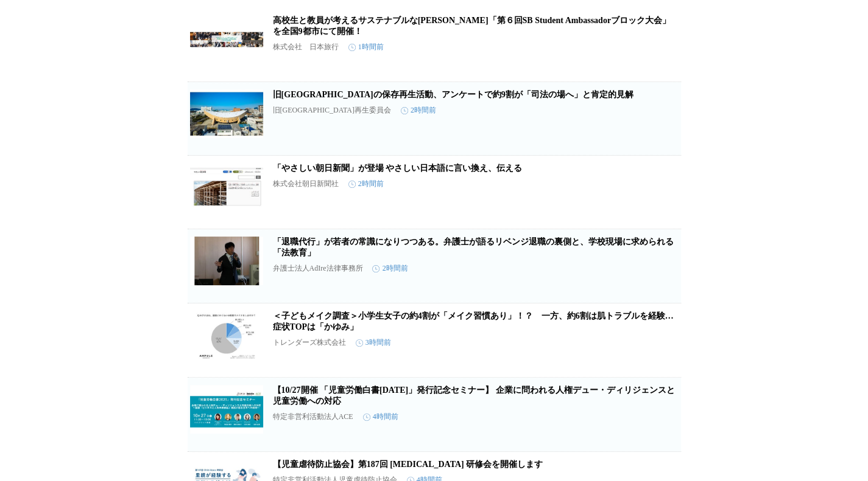 The width and height of the screenshot is (868, 481). Describe the element at coordinates (226, 114) in the screenshot. I see `img: 旧香川県立体育館の保存再生活動、アンケートで約9割が「司法の場へ」と肯定的見解` at that location.